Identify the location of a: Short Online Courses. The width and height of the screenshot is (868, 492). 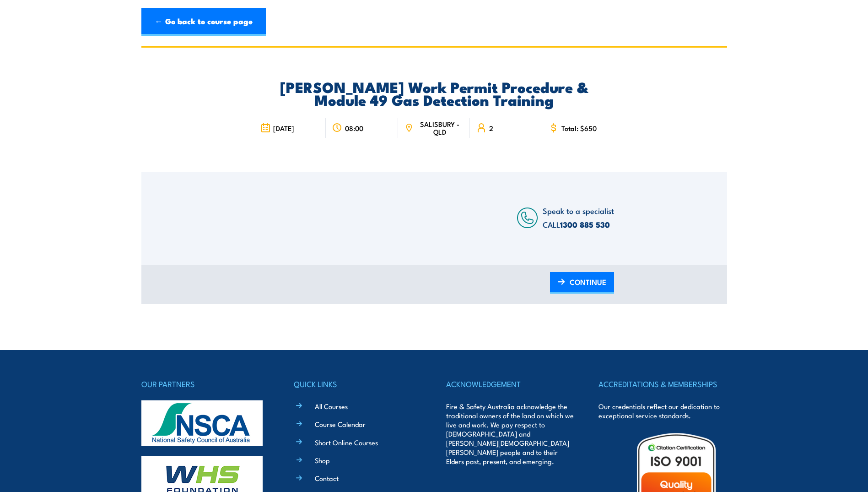
(346, 442).